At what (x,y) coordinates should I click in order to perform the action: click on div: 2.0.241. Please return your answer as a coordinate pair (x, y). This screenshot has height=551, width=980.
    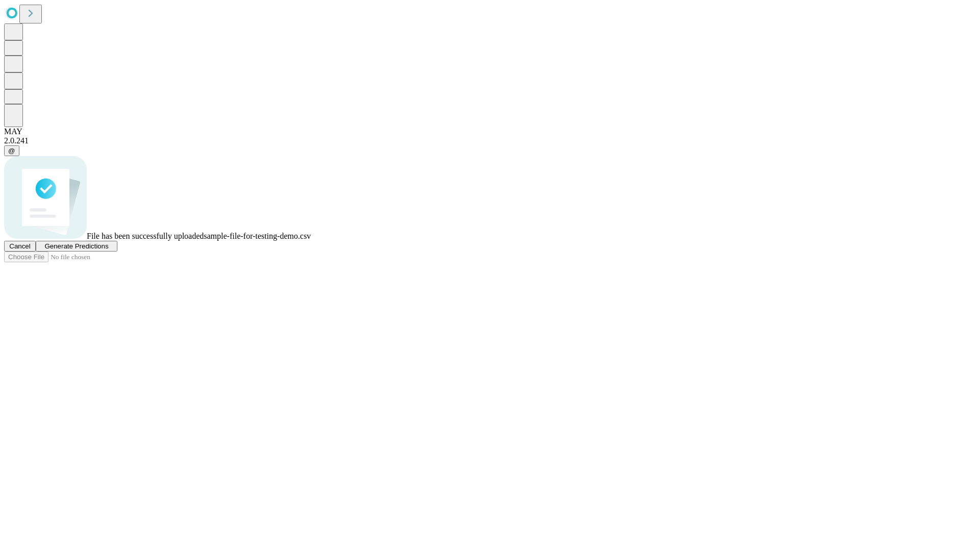
    Looking at the image, I should click on (490, 141).